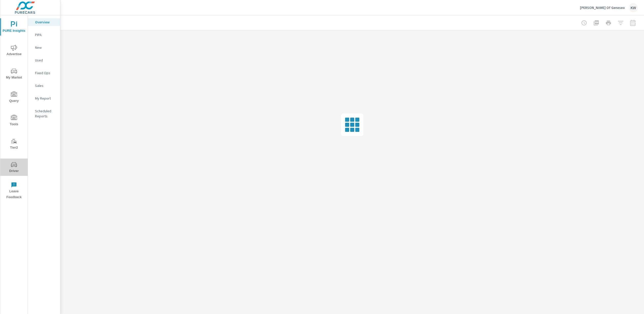 The image size is (644, 314). What do you see at coordinates (45, 73) in the screenshot?
I see `p: Fixed Ops` at bounding box center [45, 73].